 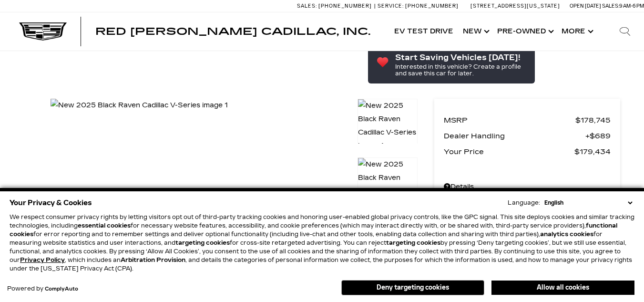 I want to click on strong: Arbitration Provision, so click(x=153, y=260).